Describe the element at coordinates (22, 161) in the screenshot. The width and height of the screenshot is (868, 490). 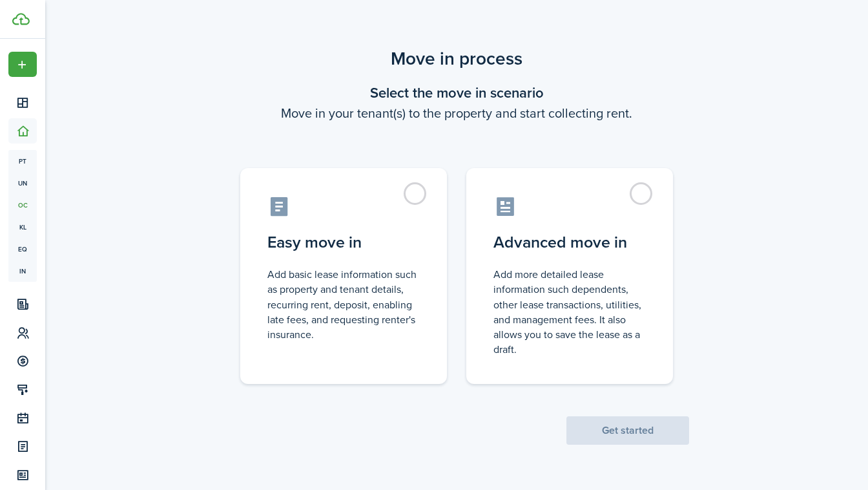
I see `a: pt` at that location.